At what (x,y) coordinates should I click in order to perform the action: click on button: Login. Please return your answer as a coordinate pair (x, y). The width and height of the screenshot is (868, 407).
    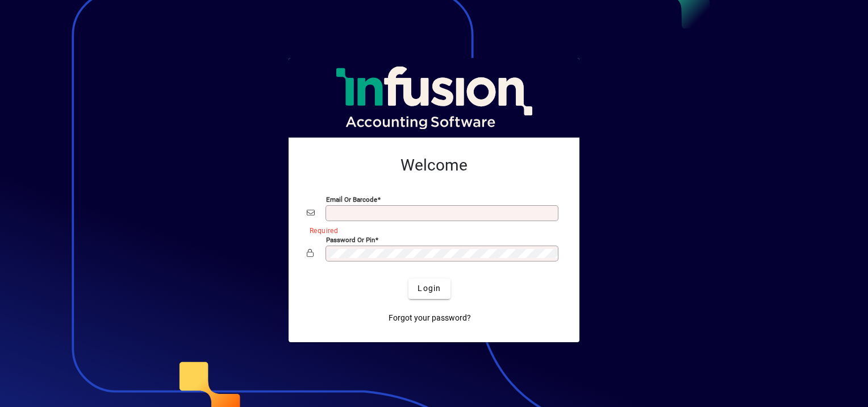
    Looking at the image, I should click on (429, 288).